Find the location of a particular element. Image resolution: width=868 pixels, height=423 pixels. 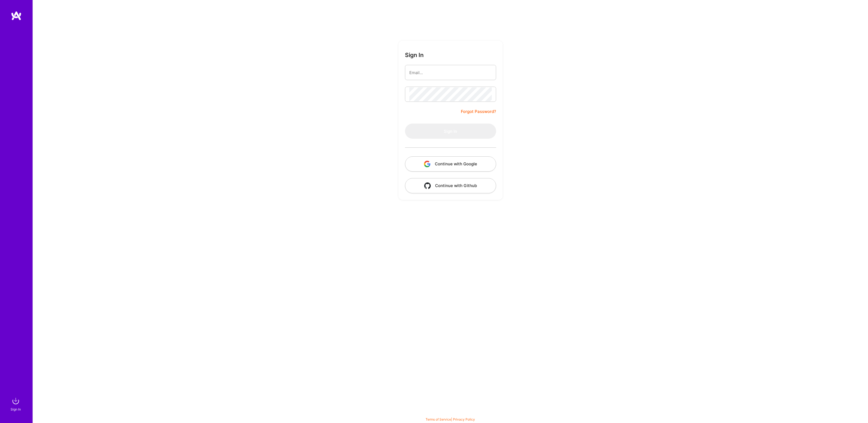

div: © 2025 ATeams Inc., All rights reserved. is located at coordinates (450, 413).